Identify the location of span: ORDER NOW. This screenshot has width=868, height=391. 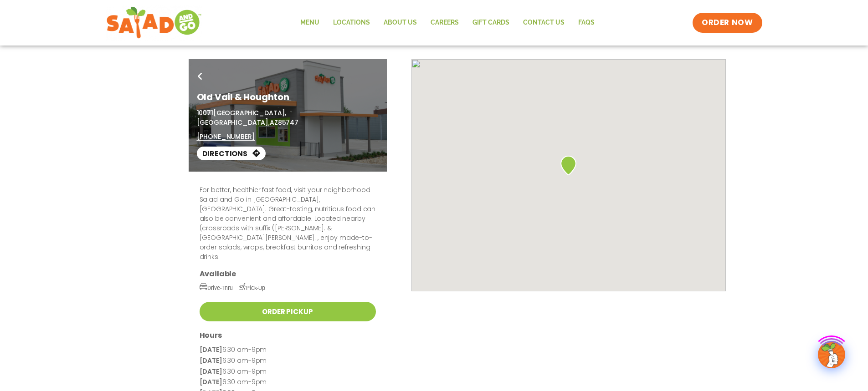
(727, 23).